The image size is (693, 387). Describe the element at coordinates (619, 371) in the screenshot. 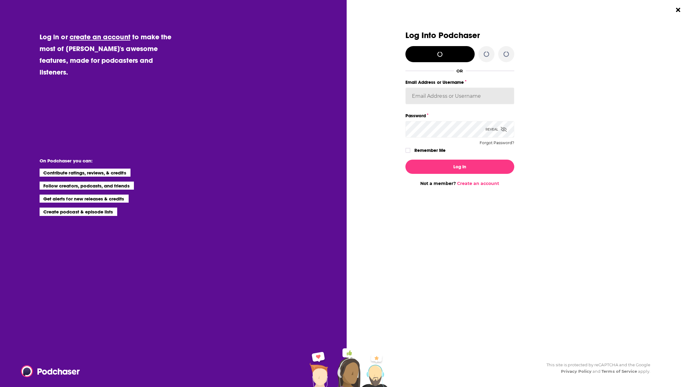

I see `a: Terms of Service` at that location.